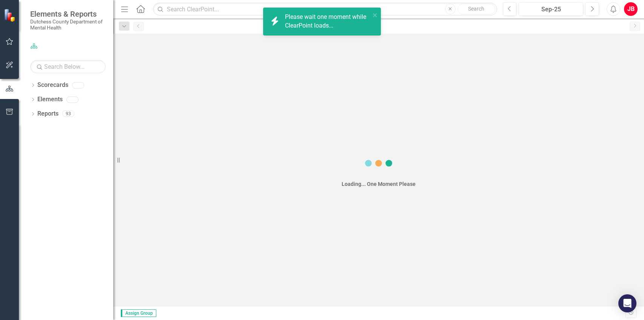 The height and width of the screenshot is (320, 644). What do you see at coordinates (376, 14) in the screenshot?
I see `button: close` at bounding box center [376, 14].